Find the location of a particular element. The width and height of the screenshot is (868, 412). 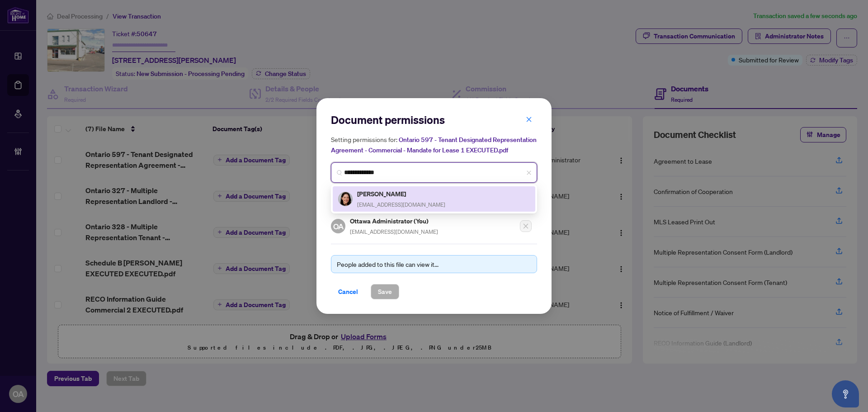

span: OA is located at coordinates (338, 226).